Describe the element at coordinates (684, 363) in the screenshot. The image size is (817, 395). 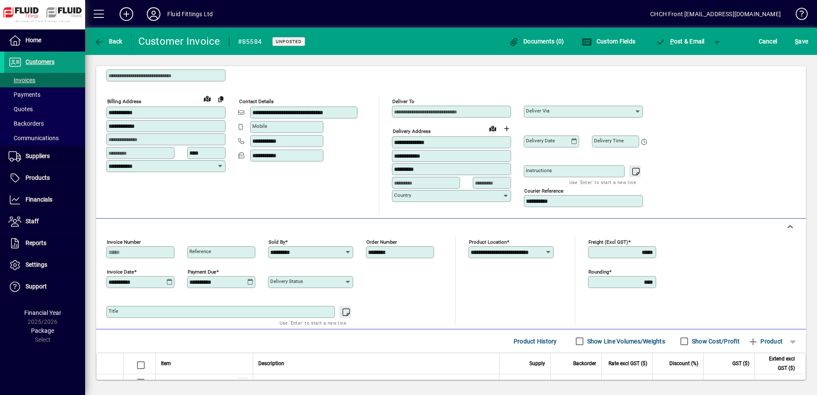
I see `span: Discount (%)` at that location.